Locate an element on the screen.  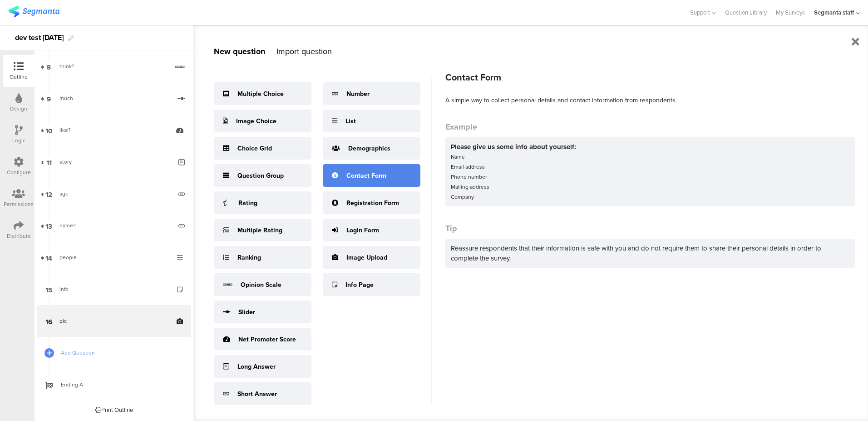
span: Ending A is located at coordinates (119, 385).